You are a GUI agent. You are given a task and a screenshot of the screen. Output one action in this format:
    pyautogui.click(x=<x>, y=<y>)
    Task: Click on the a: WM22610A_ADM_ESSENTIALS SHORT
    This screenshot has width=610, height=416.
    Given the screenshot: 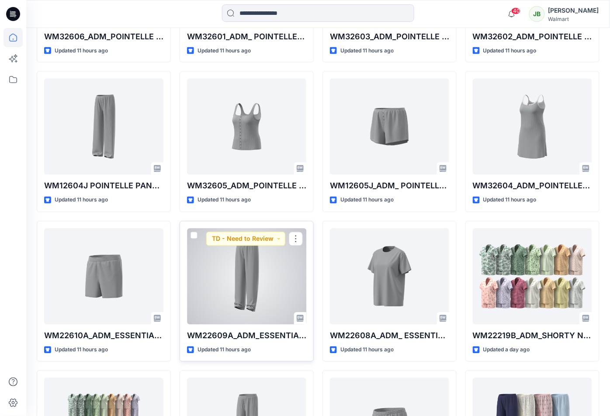 What is the action you would take?
    pyautogui.click(x=104, y=277)
    